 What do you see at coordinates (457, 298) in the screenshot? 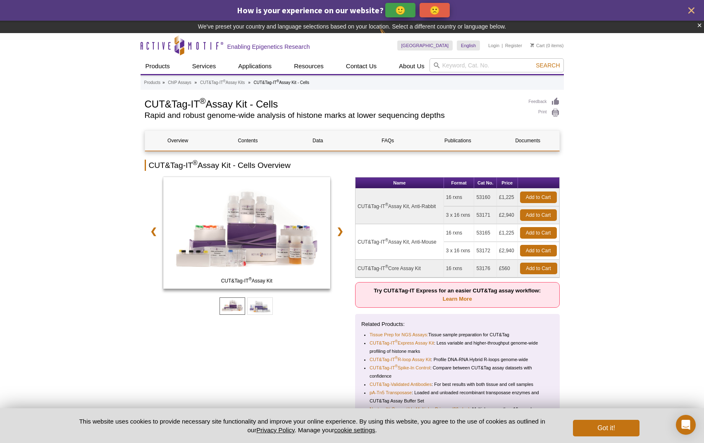
I see `a: Learn More` at bounding box center [457, 298].